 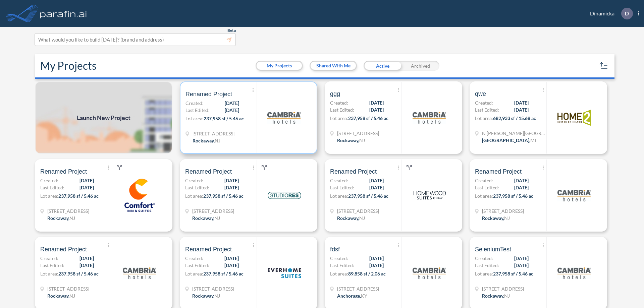 What do you see at coordinates (609, 13) in the screenshot?
I see `div: Dinamicka` at bounding box center [609, 13].